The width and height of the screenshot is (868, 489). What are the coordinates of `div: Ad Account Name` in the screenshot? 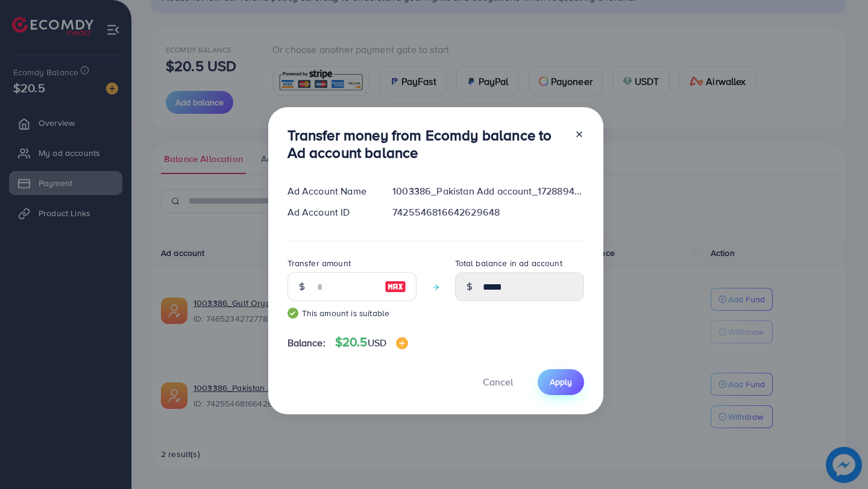 It's located at (330, 191).